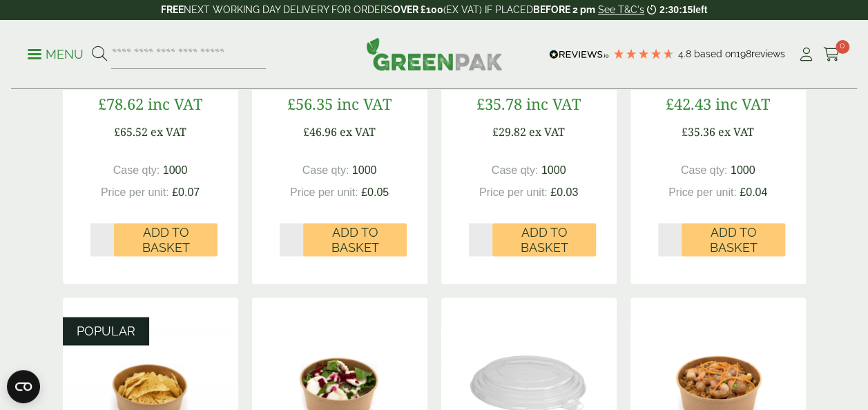 This screenshot has height=410, width=868. I want to click on span: £56.35, so click(310, 104).